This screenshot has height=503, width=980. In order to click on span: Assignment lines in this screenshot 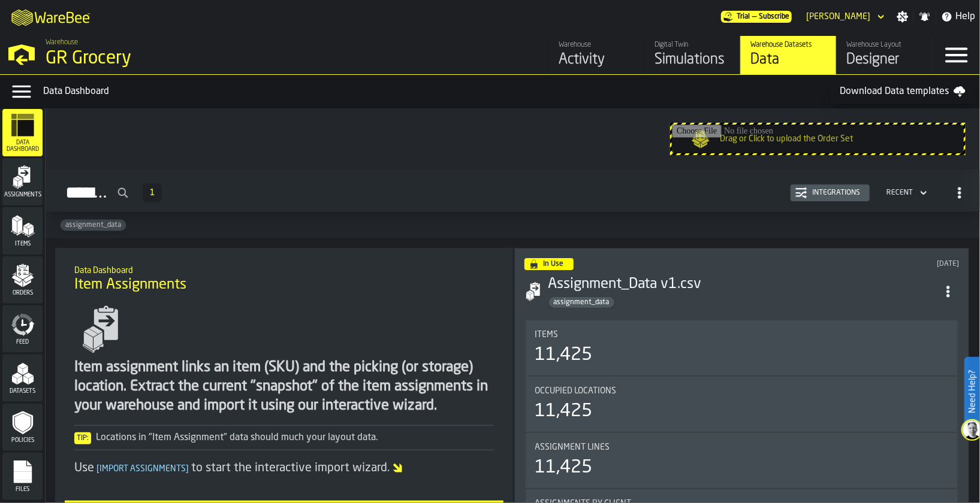, I will do `click(572, 448)`.